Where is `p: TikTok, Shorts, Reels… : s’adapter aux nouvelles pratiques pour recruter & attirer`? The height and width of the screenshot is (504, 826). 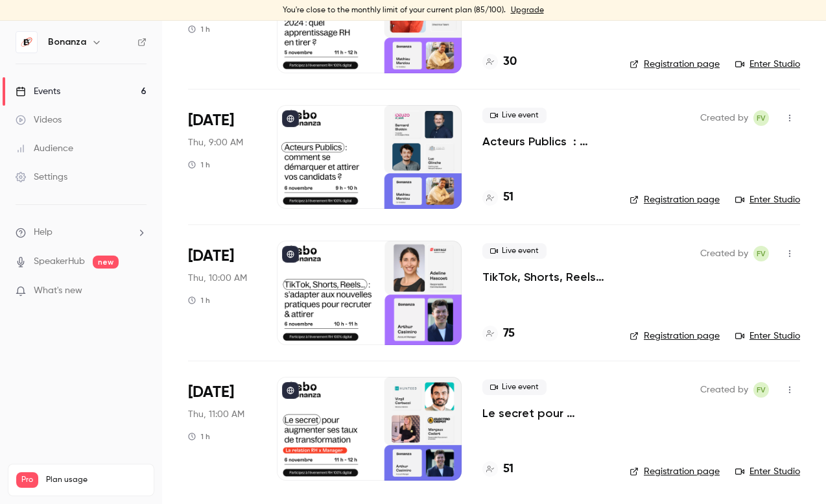 p: TikTok, Shorts, Reels… : s’adapter aux nouvelles pratiques pour recruter & attirer is located at coordinates (545, 277).